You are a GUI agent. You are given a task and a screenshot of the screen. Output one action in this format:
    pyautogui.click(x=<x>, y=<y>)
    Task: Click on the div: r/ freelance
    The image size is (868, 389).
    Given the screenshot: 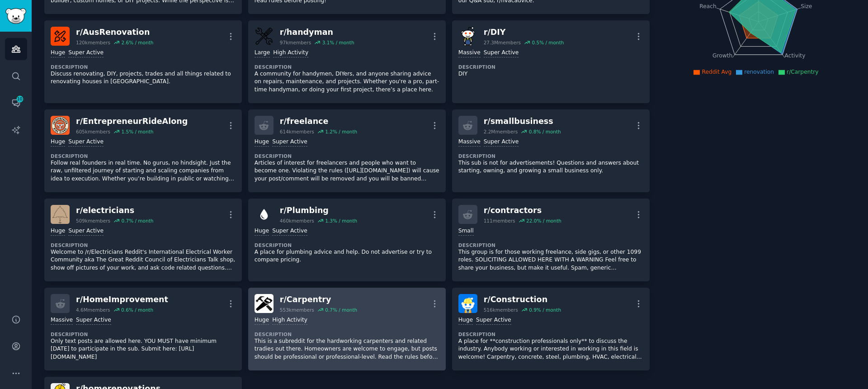 What is the action you would take?
    pyautogui.click(x=319, y=121)
    